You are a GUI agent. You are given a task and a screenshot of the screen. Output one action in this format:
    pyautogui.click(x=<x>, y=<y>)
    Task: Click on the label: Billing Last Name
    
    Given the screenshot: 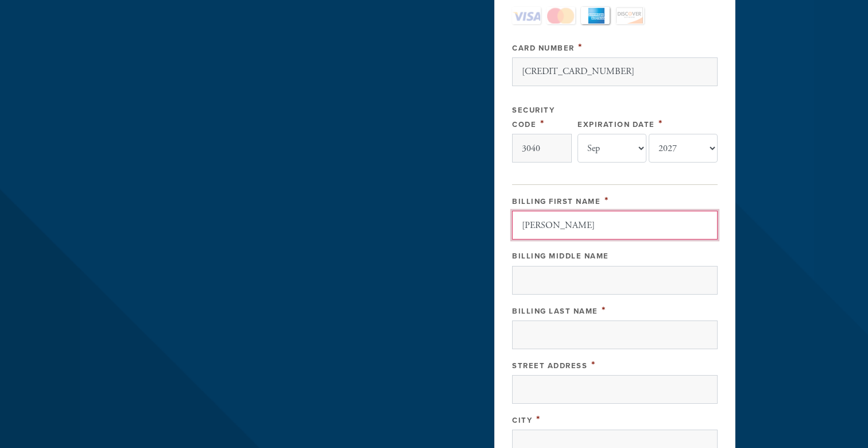 What is the action you would take?
    pyautogui.click(x=555, y=312)
    